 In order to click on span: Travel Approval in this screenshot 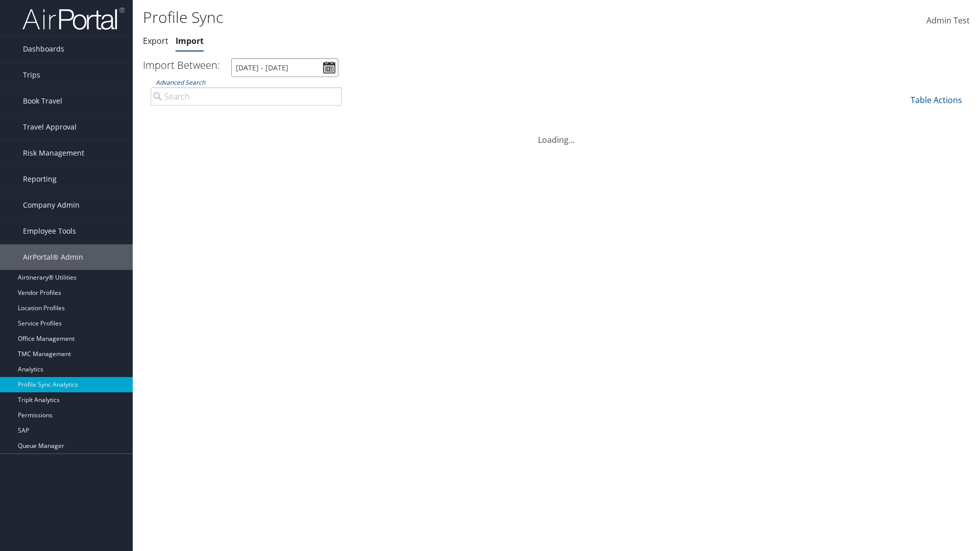, I will do `click(49, 127)`.